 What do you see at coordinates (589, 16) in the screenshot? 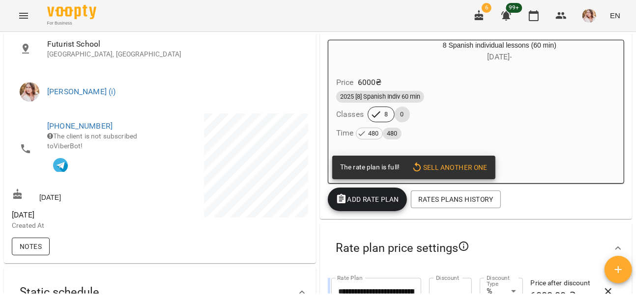
I see `img: cd58824c68fe8f7eba89630c982c9fb7.jpeg` at bounding box center [589, 16].